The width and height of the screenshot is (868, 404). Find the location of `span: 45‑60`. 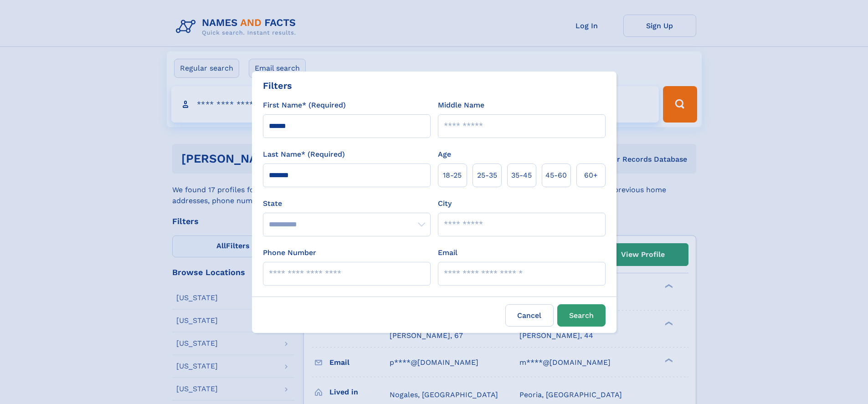

span: 45‑60 is located at coordinates (556, 175).